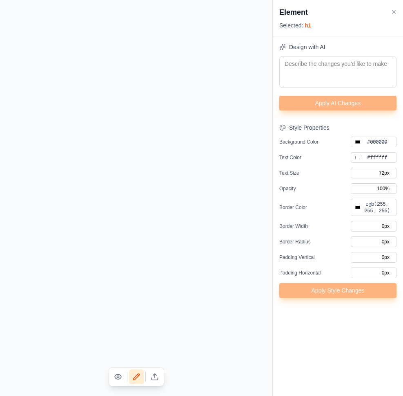  Describe the element at coordinates (315, 142) in the screenshot. I see `label: Background Color` at that location.